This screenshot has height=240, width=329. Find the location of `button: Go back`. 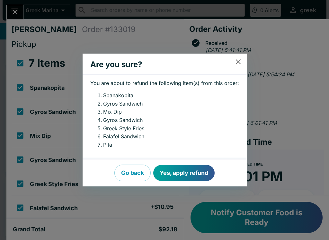

button: Go back is located at coordinates (132, 173).